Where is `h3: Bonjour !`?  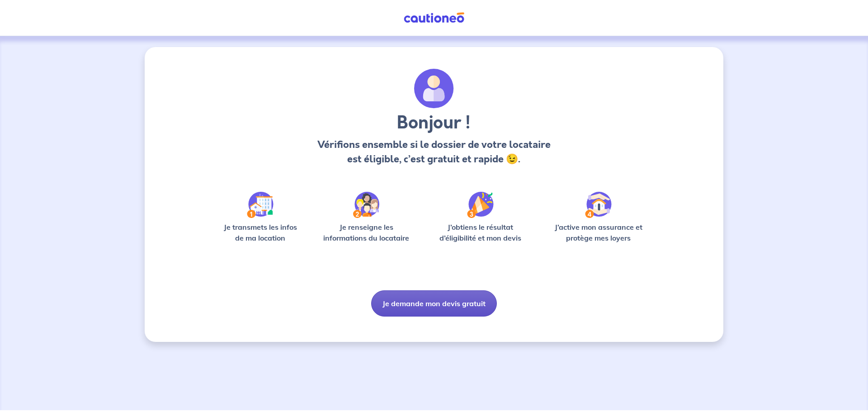
h3: Bonjour ! is located at coordinates (433, 123).